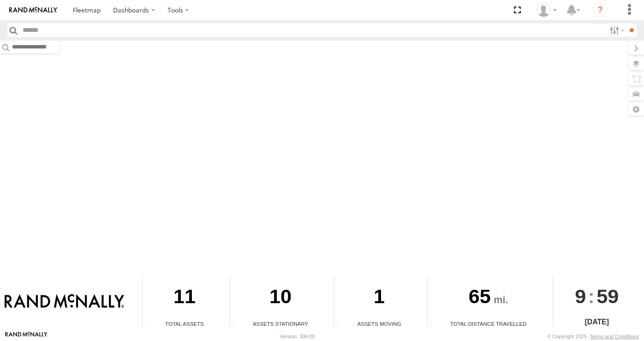 This screenshot has height=341, width=644. I want to click on a: Visit our Website, so click(26, 336).